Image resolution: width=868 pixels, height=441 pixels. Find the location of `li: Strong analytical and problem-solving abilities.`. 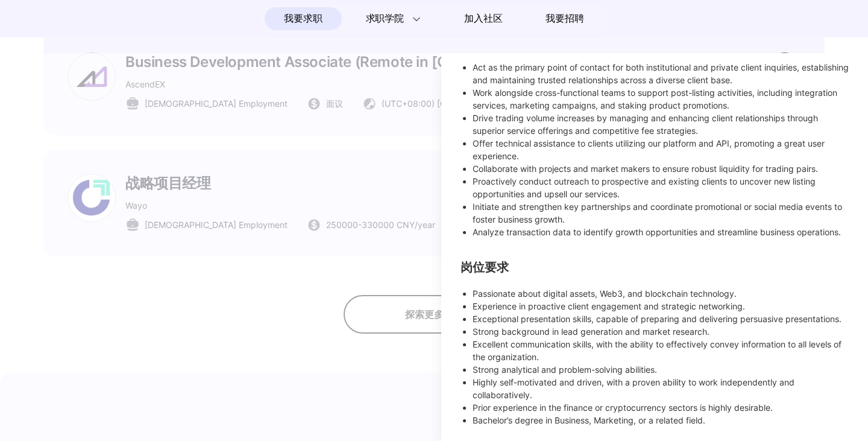

li: Strong analytical and problem-solving abilities. is located at coordinates (661, 369).